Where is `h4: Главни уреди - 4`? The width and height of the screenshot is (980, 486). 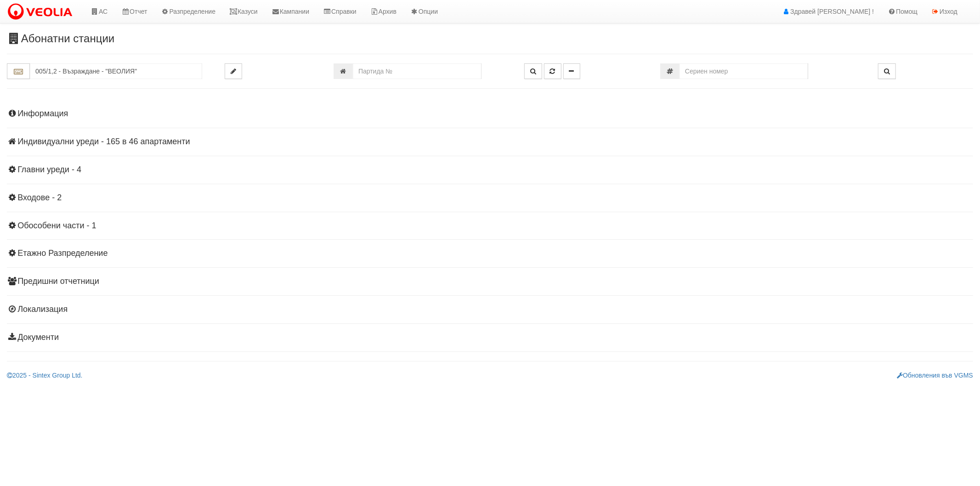 h4: Главни уреди - 4 is located at coordinates (490, 170).